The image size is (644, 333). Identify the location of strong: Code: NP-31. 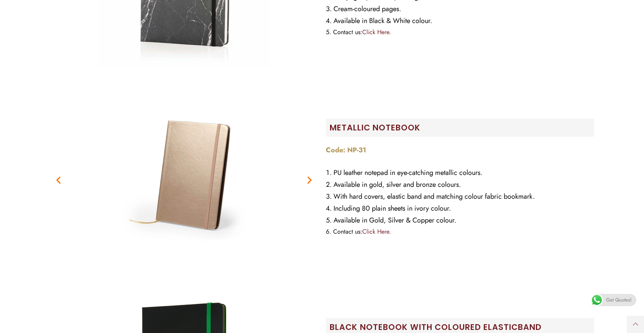
(346, 150).